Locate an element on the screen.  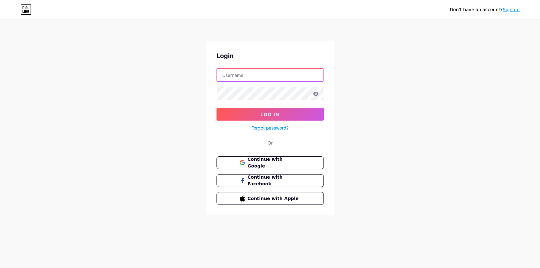
span: Log In is located at coordinates (270, 114).